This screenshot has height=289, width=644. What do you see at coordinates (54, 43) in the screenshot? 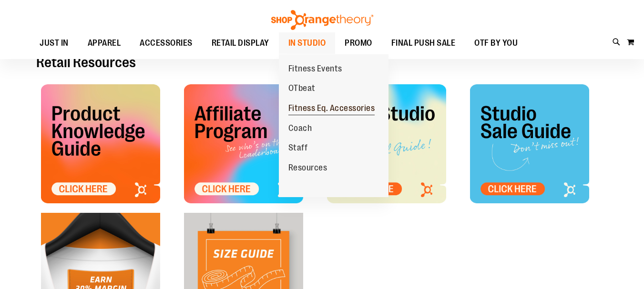
I see `span: JUST IN` at bounding box center [54, 43].